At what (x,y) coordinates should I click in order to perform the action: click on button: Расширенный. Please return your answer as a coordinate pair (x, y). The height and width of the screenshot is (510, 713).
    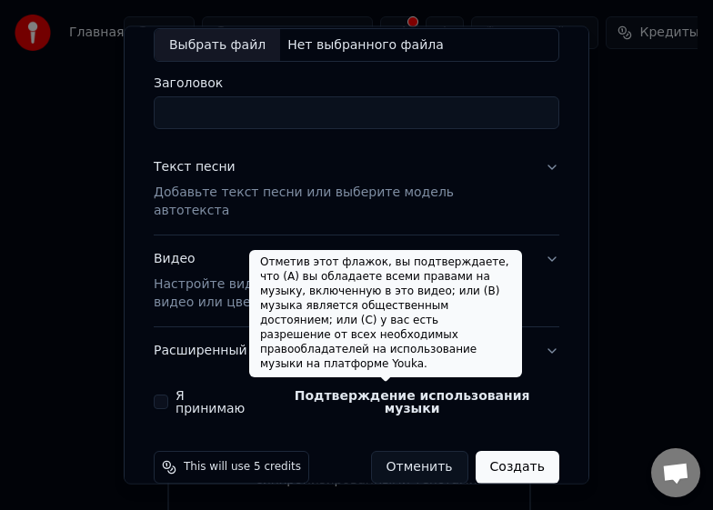
    Looking at the image, I should click on (356, 351).